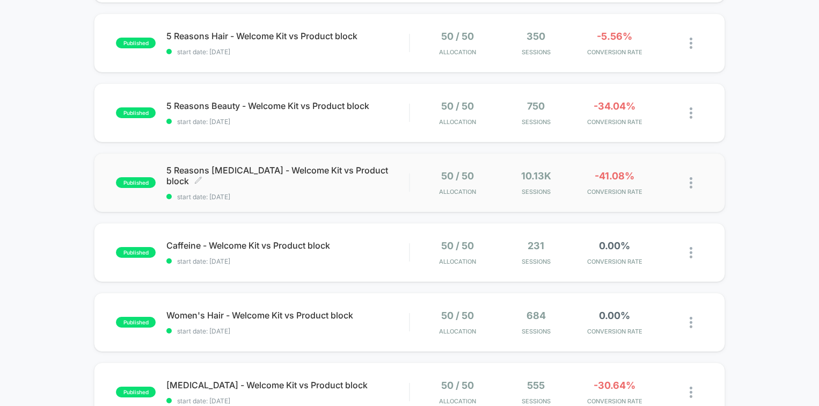 Image resolution: width=819 pixels, height=406 pixels. What do you see at coordinates (615, 176) in the screenshot?
I see `span: -41.08%` at bounding box center [615, 176].